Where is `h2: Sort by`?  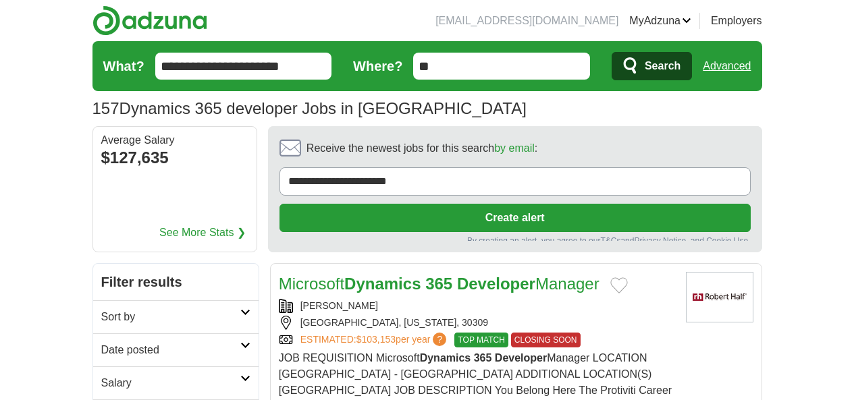
h2: Sort by is located at coordinates (171, 317).